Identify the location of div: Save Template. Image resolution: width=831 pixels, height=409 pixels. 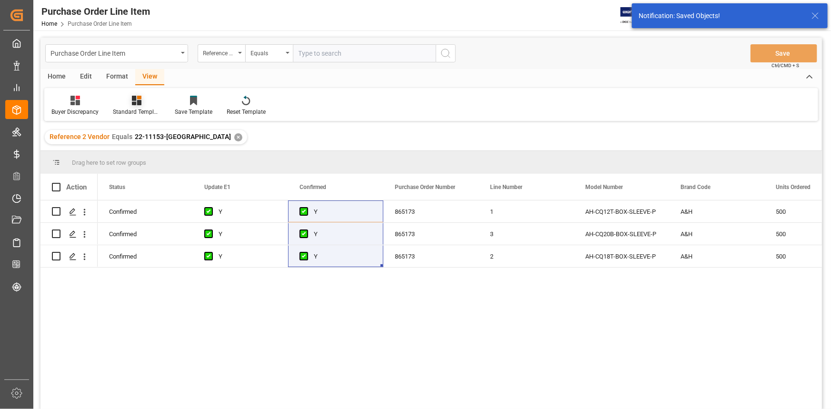
(193, 112).